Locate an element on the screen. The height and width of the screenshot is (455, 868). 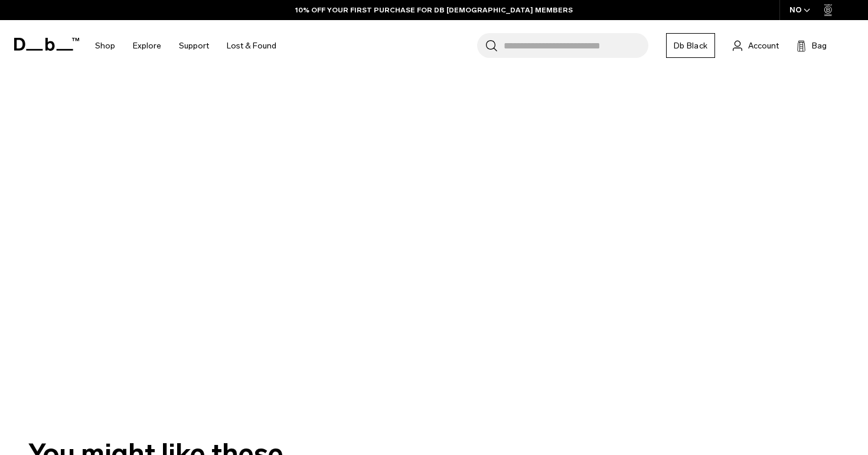
a: Db Black is located at coordinates (690, 45).